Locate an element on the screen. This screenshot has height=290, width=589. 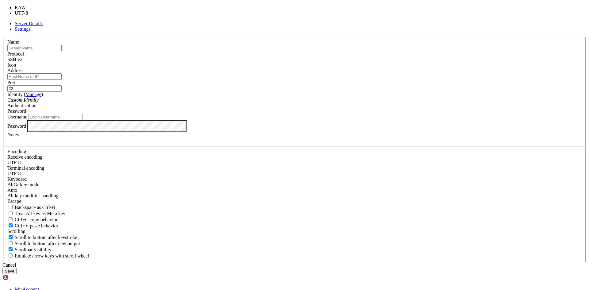
span: Server Details is located at coordinates (29, 23).